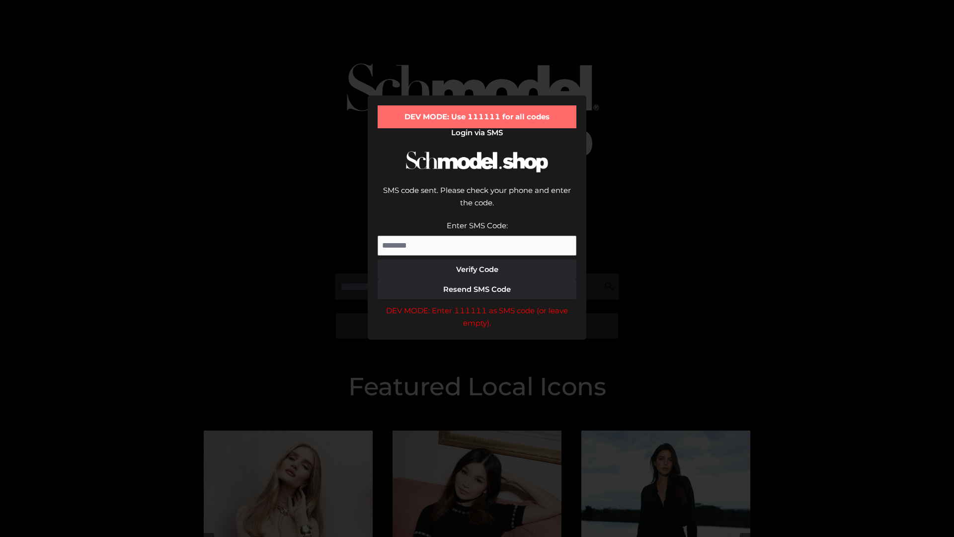 The height and width of the screenshot is (537, 954). What do you see at coordinates (477, 225) in the screenshot?
I see `label: Enter SMS Code:` at bounding box center [477, 225].